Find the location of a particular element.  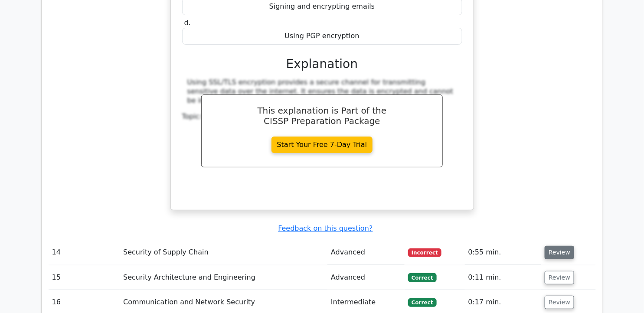

div: Topic: is located at coordinates (322, 116).